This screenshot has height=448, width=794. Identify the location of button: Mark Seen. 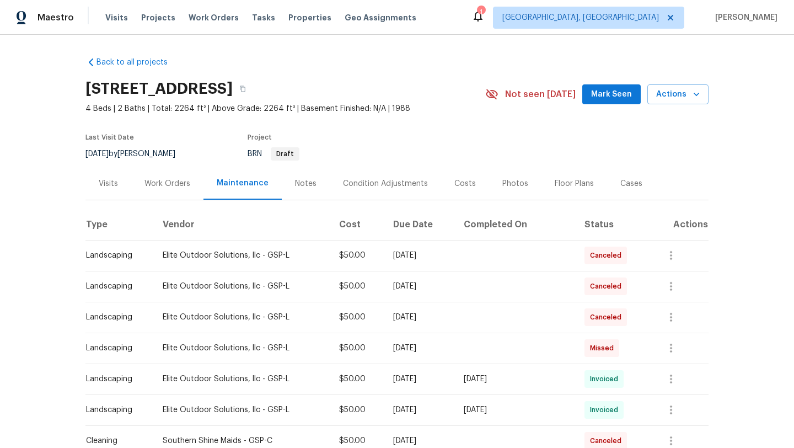
(612, 94).